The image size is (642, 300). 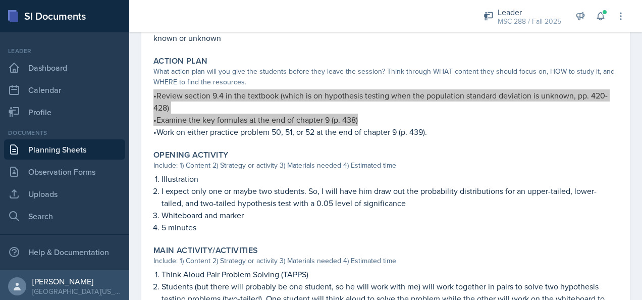 I want to click on a: Planning Sheets, so click(x=65, y=149).